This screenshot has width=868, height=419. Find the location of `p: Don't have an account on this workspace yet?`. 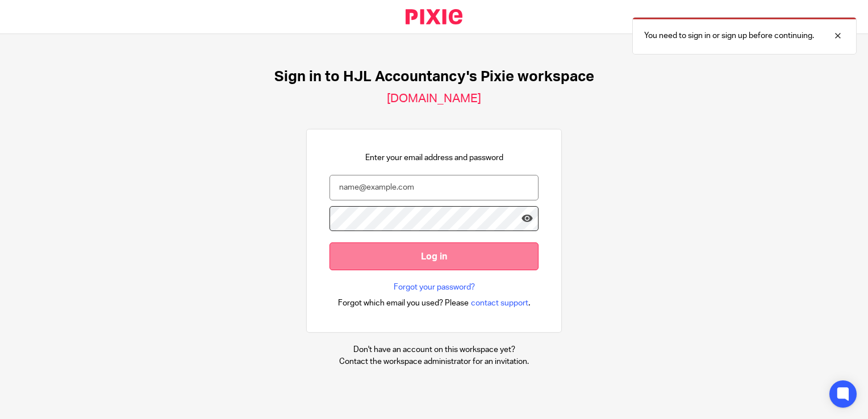

p: Don't have an account on this workspace yet? is located at coordinates (434, 350).